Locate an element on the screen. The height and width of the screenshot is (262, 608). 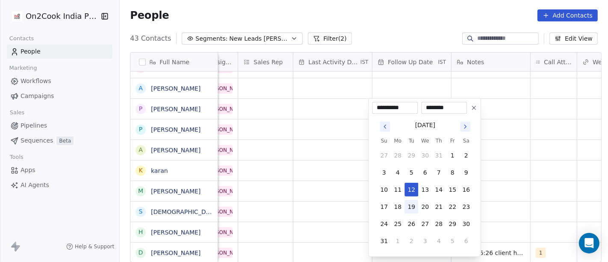
button: Go to previous month is located at coordinates (385, 127).